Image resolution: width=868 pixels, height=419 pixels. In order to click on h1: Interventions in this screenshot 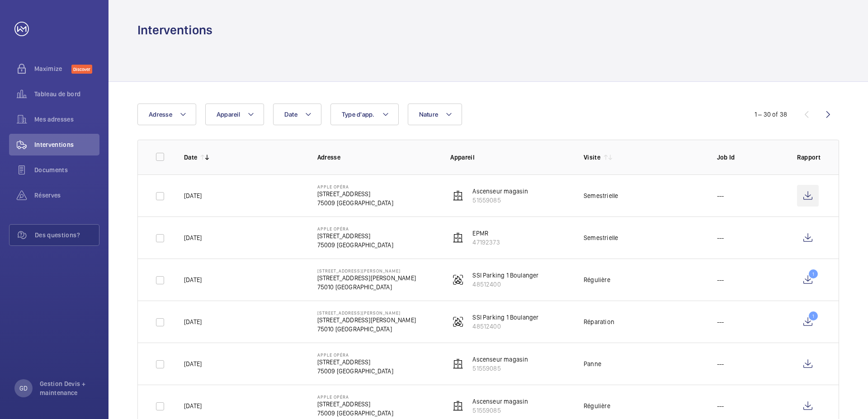, I will do `click(175, 30)`.